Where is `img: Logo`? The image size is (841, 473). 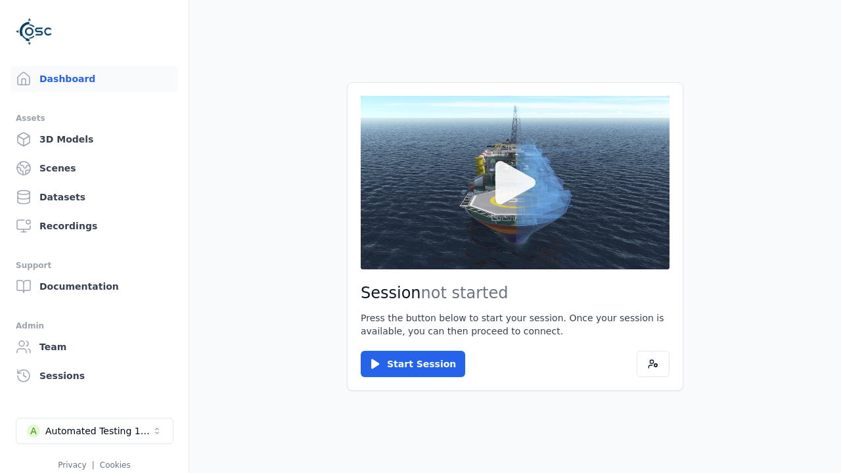 img: Logo is located at coordinates (34, 32).